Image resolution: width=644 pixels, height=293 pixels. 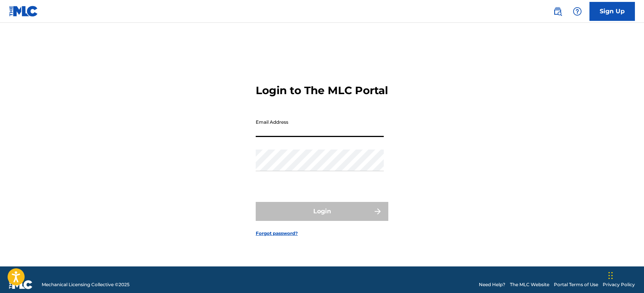 What do you see at coordinates (322, 90) in the screenshot?
I see `h3: Login to The MLC Portal` at bounding box center [322, 90].